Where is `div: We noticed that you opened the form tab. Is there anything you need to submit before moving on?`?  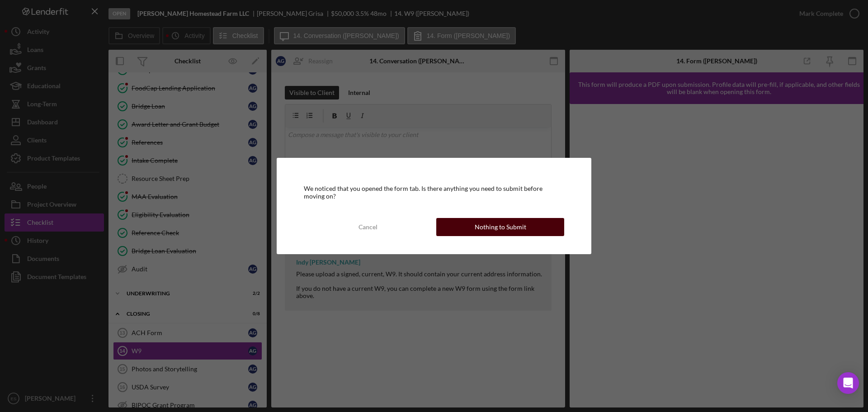
div: We noticed that you opened the form tab. Is there anything you need to submit before moving on? is located at coordinates (434, 192).